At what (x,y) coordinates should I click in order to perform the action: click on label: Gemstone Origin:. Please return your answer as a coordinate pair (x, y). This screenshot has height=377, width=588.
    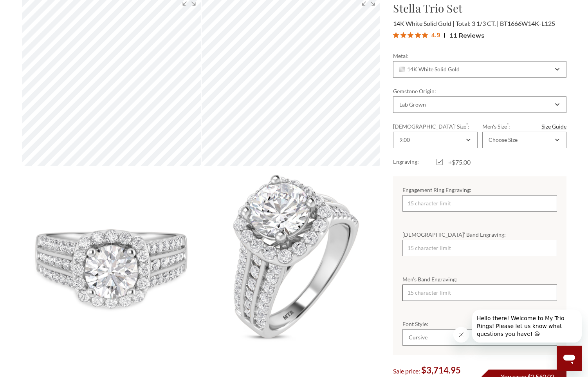
    Looking at the image, I should click on (480, 91).